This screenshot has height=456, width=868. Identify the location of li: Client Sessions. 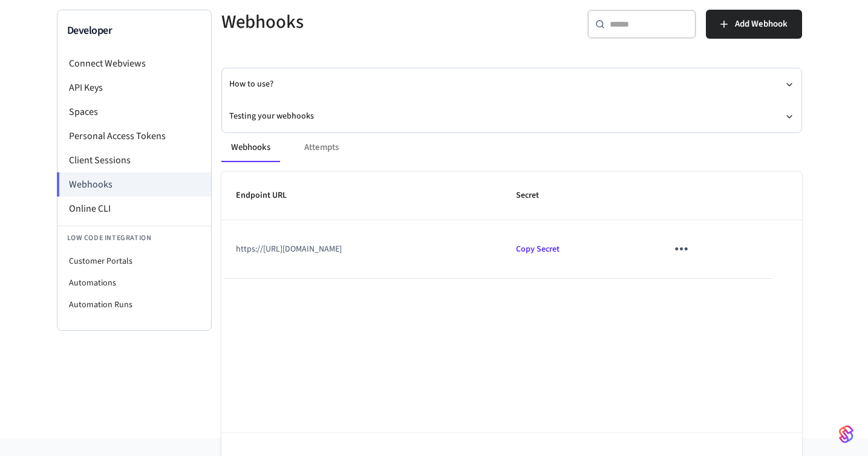
(134, 160).